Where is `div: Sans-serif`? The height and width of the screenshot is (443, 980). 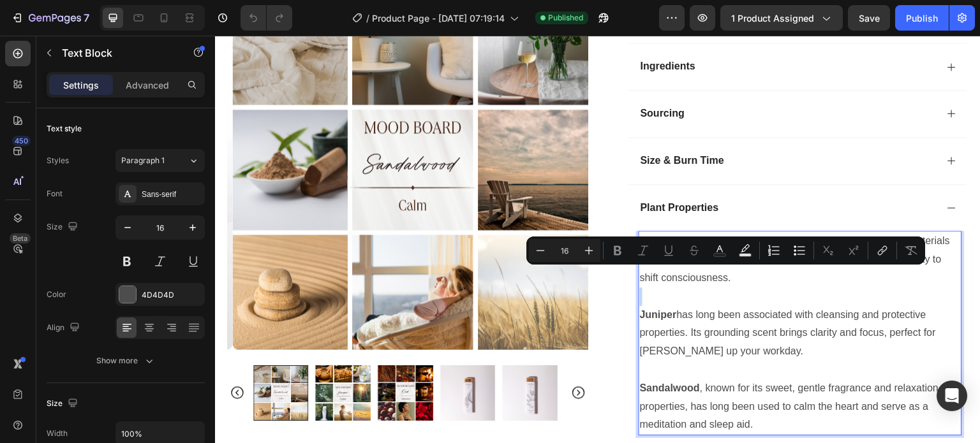 div: Sans-serif is located at coordinates (171, 194).